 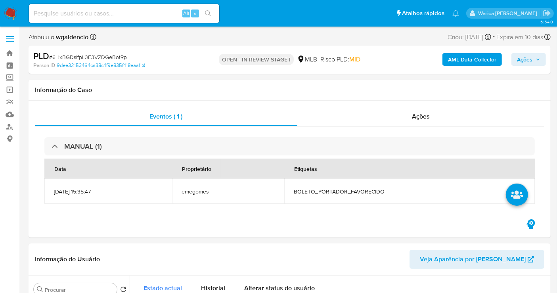 What do you see at coordinates (88, 57) in the screenshot?
I see `span: # 6HxBGDsIfpL3E3VZDGeBotRp` at bounding box center [88, 57].